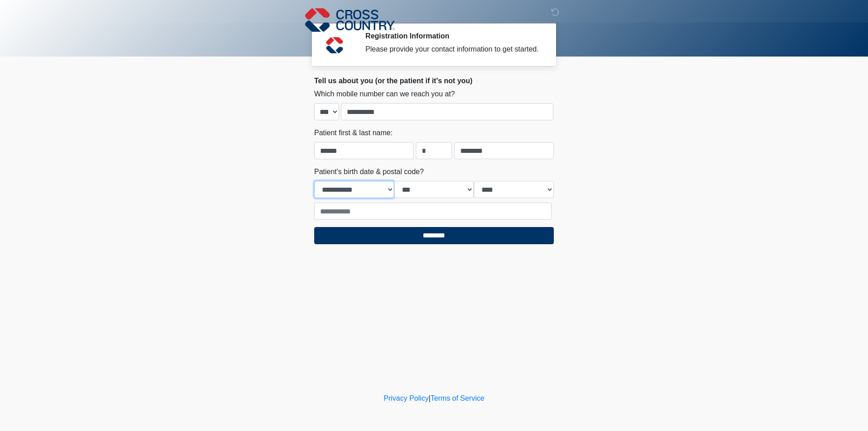 The width and height of the screenshot is (868, 431). Describe the element at coordinates (369, 172) in the screenshot. I see `label: Patient's birth date & postal code?` at that location.